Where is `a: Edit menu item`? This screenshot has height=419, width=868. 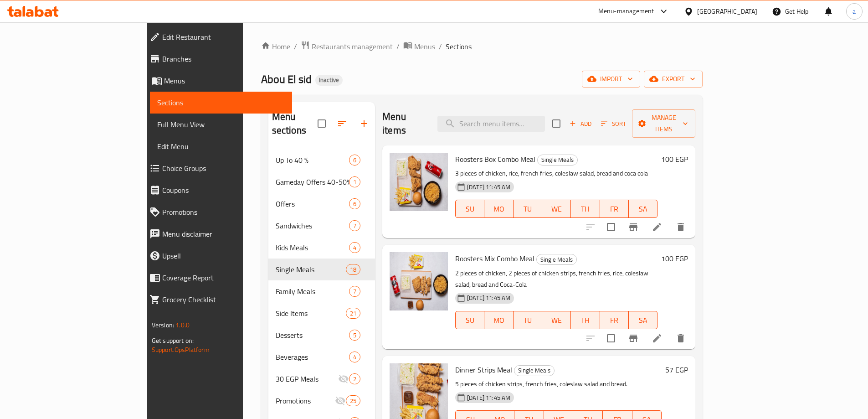
a: Edit menu item is located at coordinates (656, 227).